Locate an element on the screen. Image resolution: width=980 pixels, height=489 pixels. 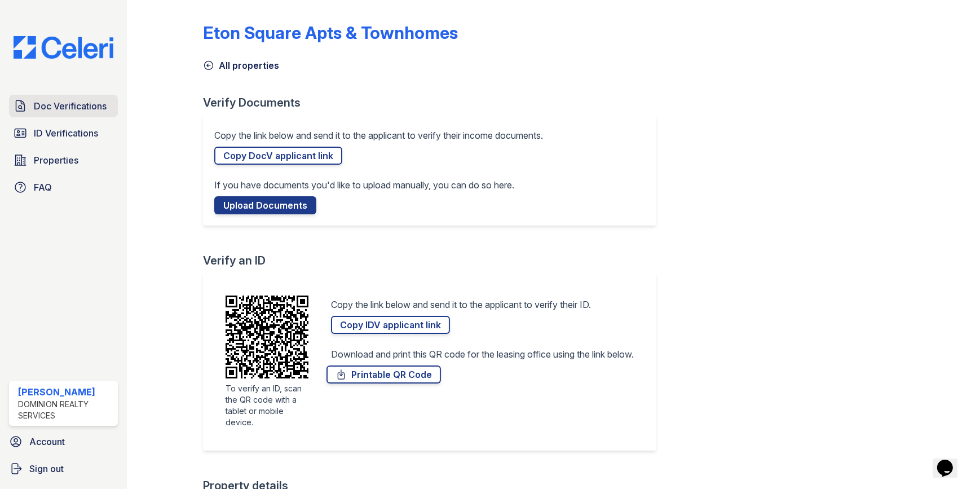
div: Dominion Realty Services is located at coordinates (65, 410).